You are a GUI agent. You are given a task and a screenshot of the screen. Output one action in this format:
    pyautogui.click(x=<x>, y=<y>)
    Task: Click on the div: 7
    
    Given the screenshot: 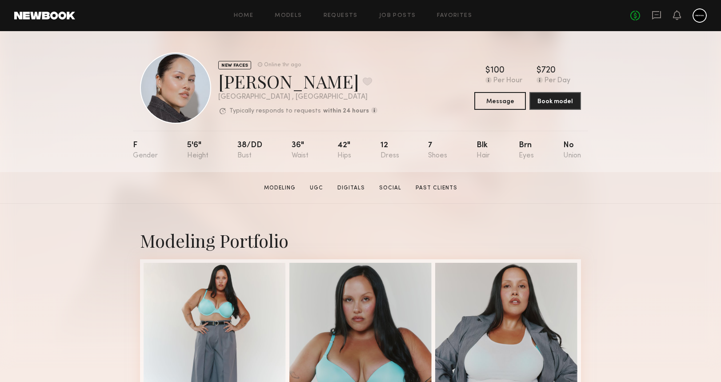 What is the action you would take?
    pyautogui.click(x=438, y=150)
    